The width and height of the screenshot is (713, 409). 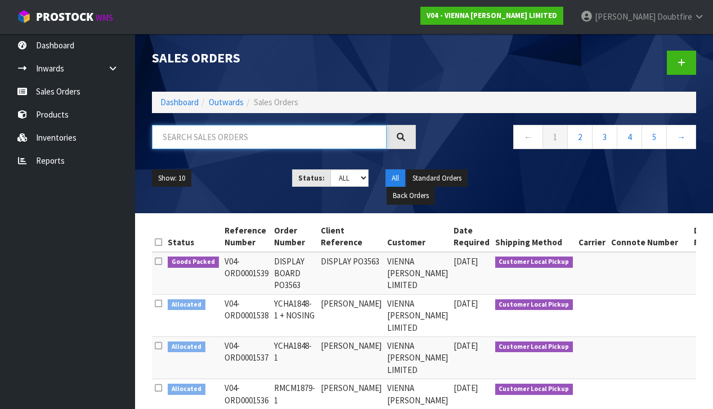 What do you see at coordinates (411, 196) in the screenshot?
I see `button: Back Orders` at bounding box center [411, 196].